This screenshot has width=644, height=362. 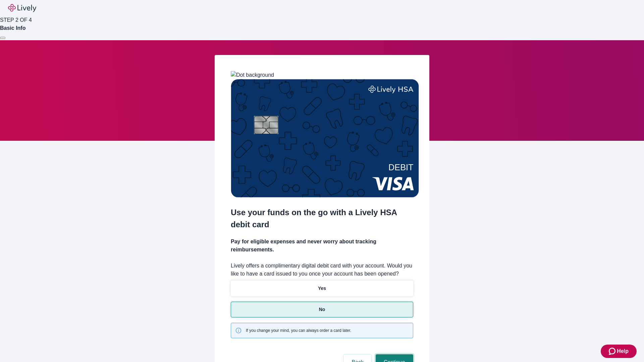 I want to click on img: Dot background, so click(x=252, y=75).